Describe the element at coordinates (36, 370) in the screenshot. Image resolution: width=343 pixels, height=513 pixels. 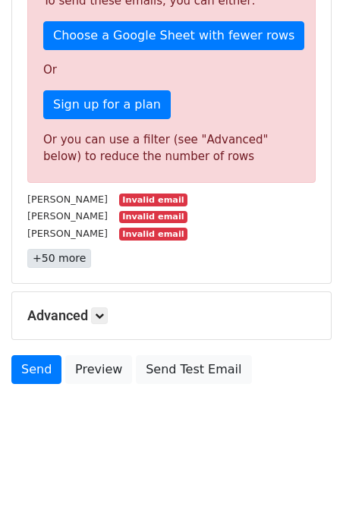
I see `a: Send` at that location.